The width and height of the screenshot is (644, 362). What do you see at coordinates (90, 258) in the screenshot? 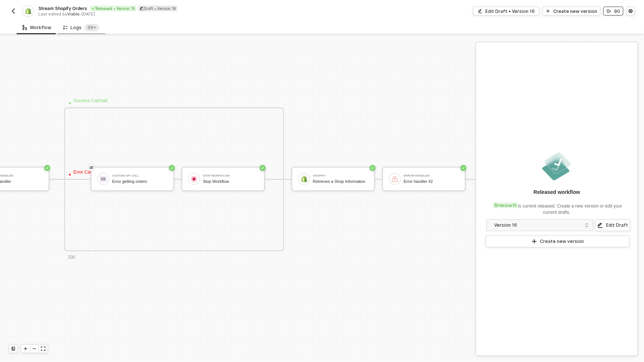
I see `div: 200` at bounding box center [90, 258].